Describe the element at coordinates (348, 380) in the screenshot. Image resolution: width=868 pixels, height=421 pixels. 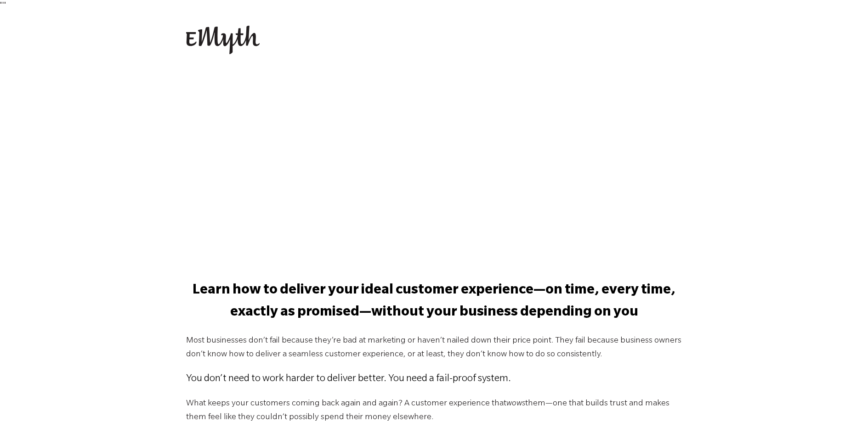
I see `span: You don’t need to work harder to deliver better. You need a fail-proof system.` at that location.